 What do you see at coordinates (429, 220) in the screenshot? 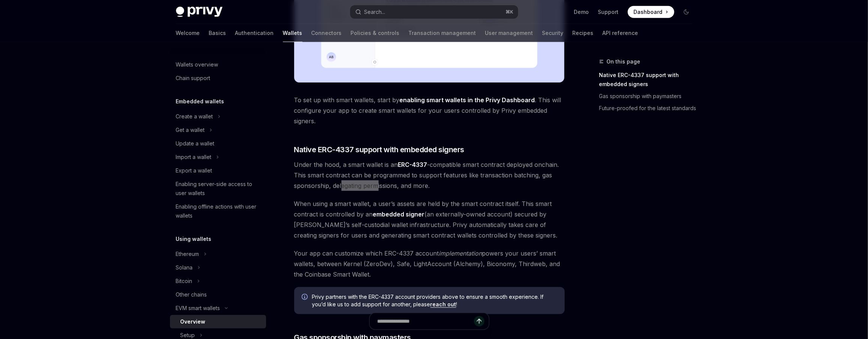
I see `span: When using a smart wallet, a user’s assets are held by the smart contract itself. This smart cont...` at bounding box center [429, 220].